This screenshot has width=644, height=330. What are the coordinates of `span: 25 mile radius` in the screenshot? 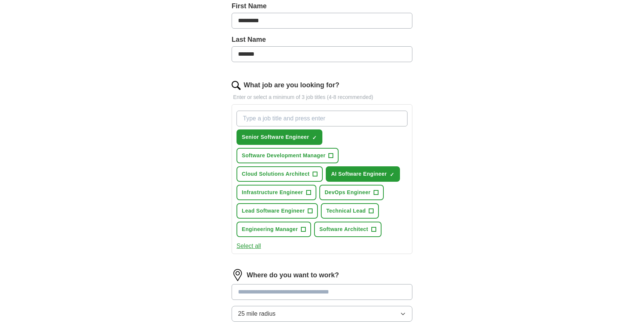 It's located at (257, 314).